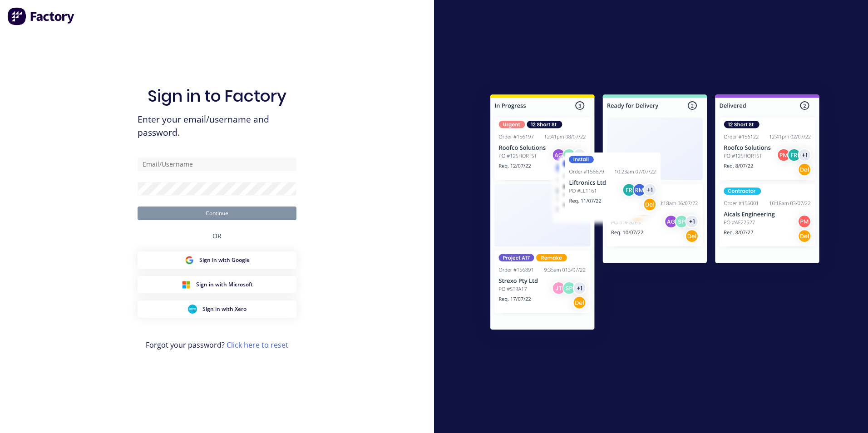 Image resolution: width=868 pixels, height=433 pixels. Describe the element at coordinates (224, 284) in the screenshot. I see `span: Sign in with Microsoft` at that location.